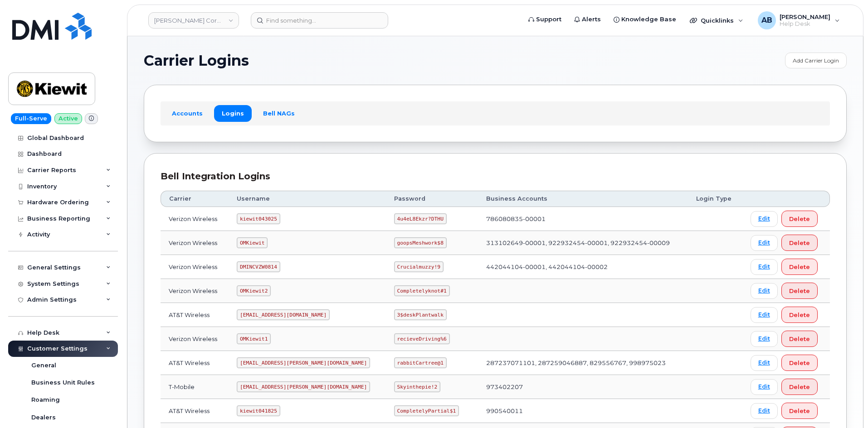 This screenshot has height=428, width=868. I want to click on code: 4u4eL8Ekzr?DTHU, so click(420, 219).